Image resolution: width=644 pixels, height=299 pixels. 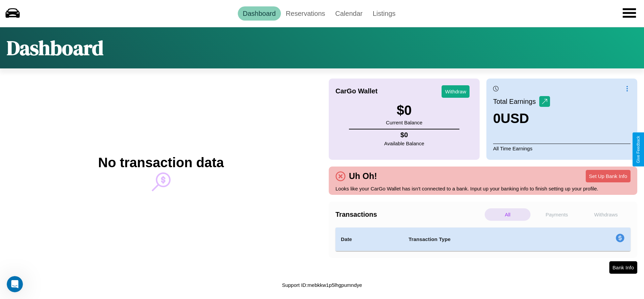 What do you see at coordinates (369, 240) in the screenshot?
I see `h4: Date` at bounding box center [369, 240].